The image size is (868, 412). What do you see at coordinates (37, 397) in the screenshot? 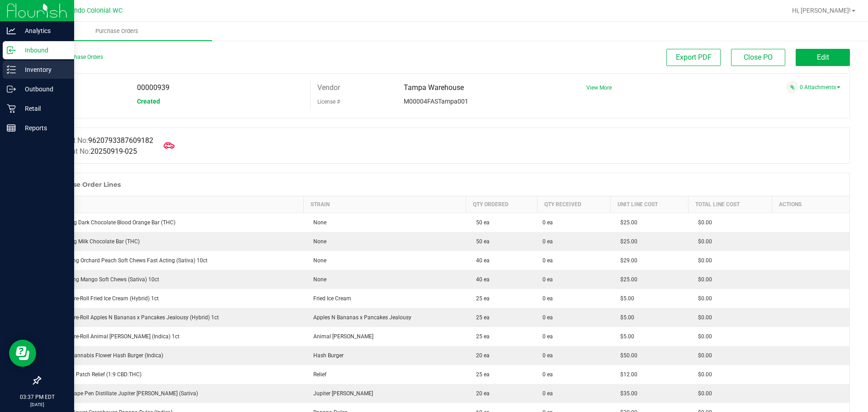
I see `p: 03:37 PM EDT` at bounding box center [37, 397].